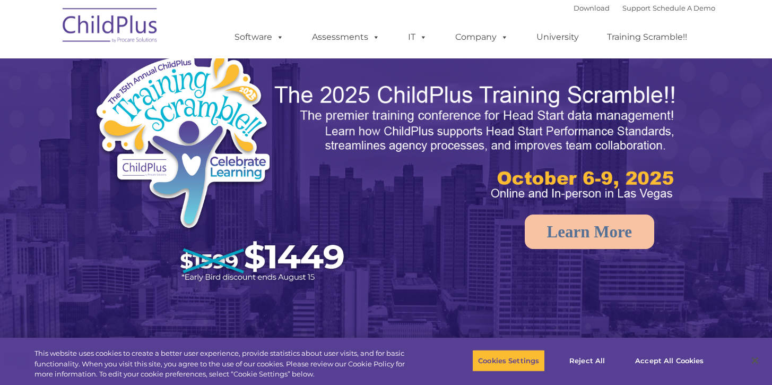 This screenshot has width=772, height=385. Describe the element at coordinates (587, 360) in the screenshot. I see `button: Reject All` at that location.